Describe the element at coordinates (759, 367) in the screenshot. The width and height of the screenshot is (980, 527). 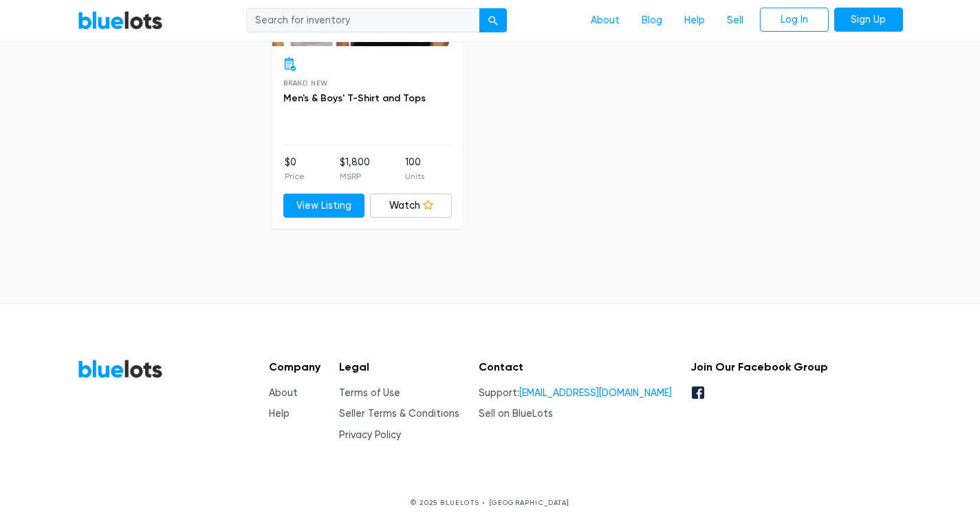
I see `h5: Join Our Facebook Group` at that location.